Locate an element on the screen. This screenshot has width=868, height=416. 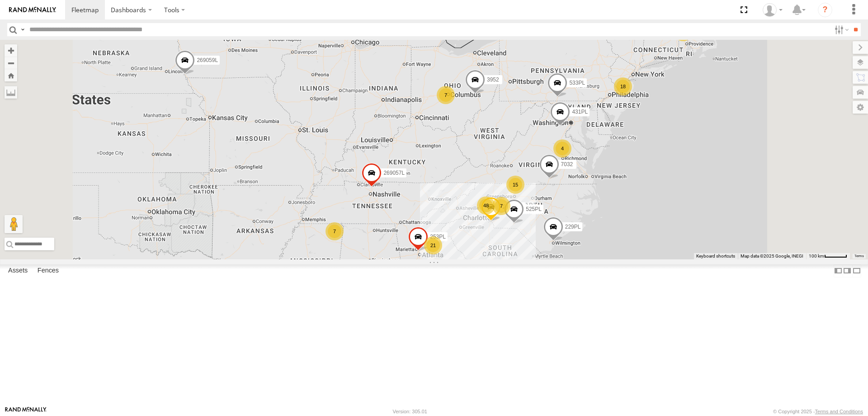
label: Search Query is located at coordinates (23, 29).